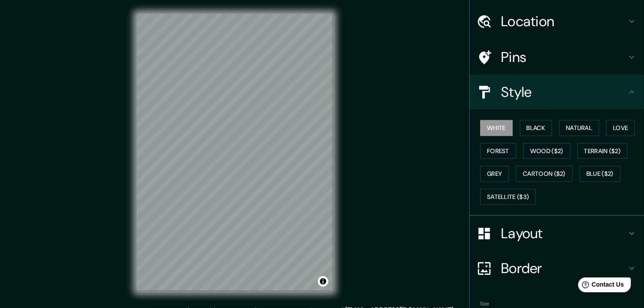 The width and height of the screenshot is (644, 308). What do you see at coordinates (557, 268) in the screenshot?
I see `div: Border` at bounding box center [557, 268].